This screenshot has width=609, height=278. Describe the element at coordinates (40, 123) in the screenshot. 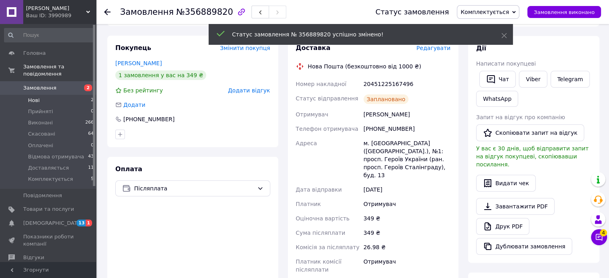

I see `span: Виконані` at that location.